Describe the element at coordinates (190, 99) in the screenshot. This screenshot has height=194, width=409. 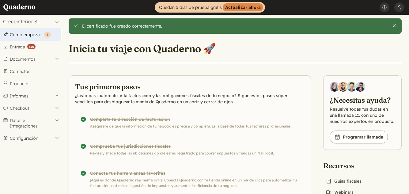
I see `p: ¿Listo para automatizar la facturación y las obligaciones fiscales de tu negocio? Sigue estos pas...` at that location.